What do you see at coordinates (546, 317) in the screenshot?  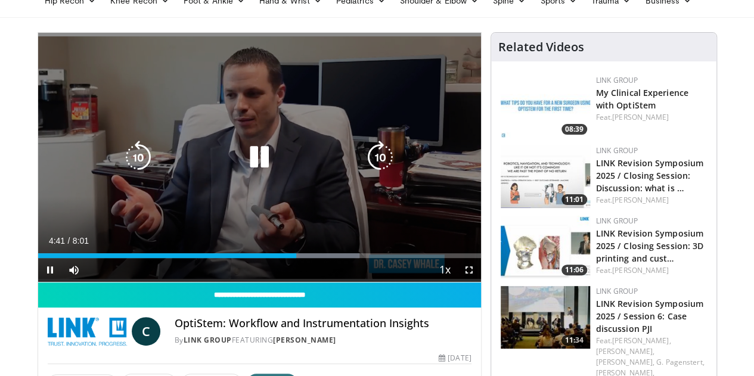 I see `a: 11:34` at bounding box center [546, 317].